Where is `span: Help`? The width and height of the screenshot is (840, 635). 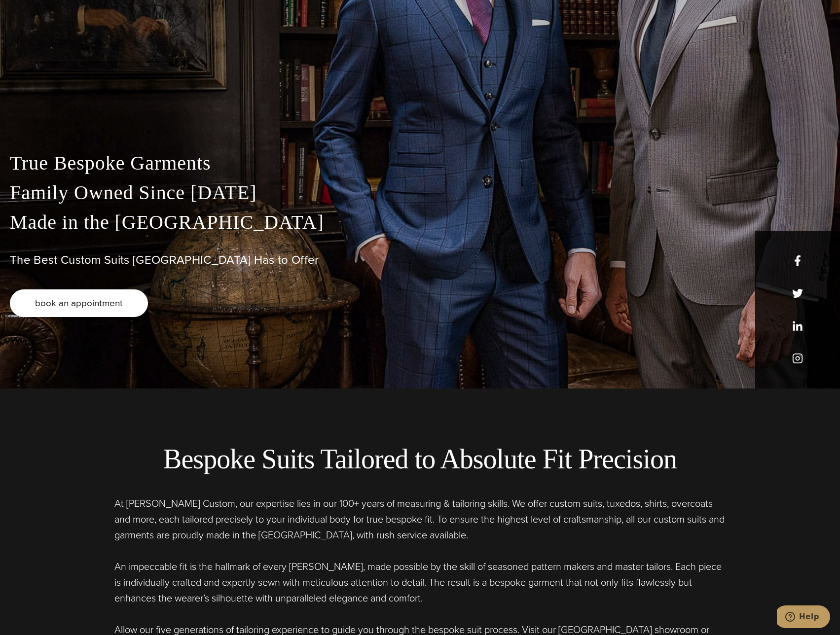 span: Help is located at coordinates (32, 11).